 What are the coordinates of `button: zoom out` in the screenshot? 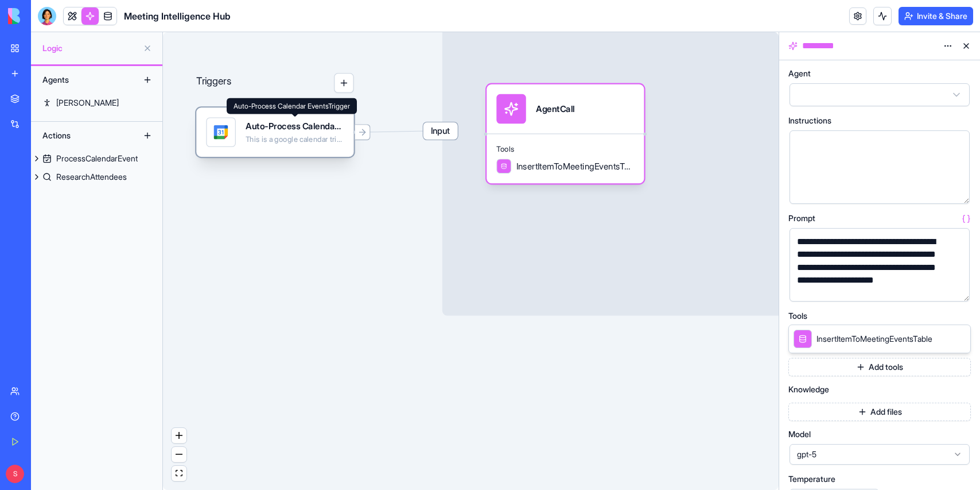 It's located at (179, 454).